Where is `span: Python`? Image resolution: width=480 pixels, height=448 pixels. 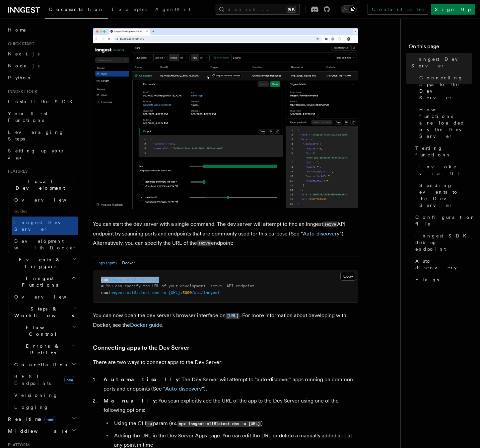 span: Python is located at coordinates (20, 78).